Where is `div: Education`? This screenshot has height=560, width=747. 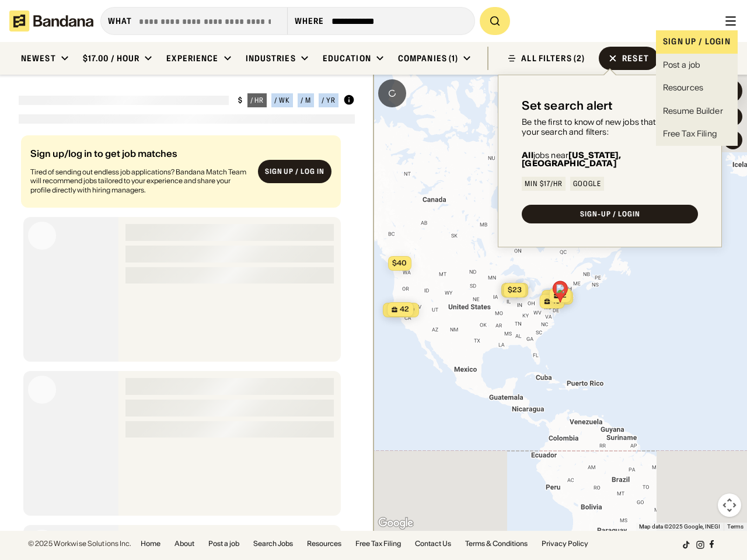 div: Education is located at coordinates (347, 58).